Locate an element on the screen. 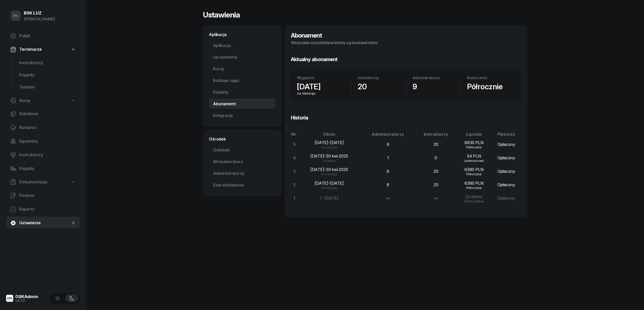 The height and width of the screenshot is (310, 644). h2: Abonament is located at coordinates (406, 35).